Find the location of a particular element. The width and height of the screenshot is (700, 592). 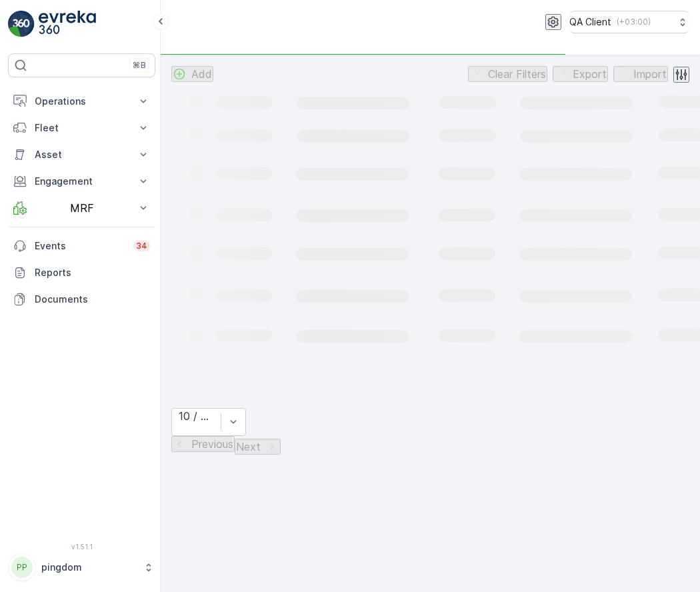

p: 34 is located at coordinates (141, 246).